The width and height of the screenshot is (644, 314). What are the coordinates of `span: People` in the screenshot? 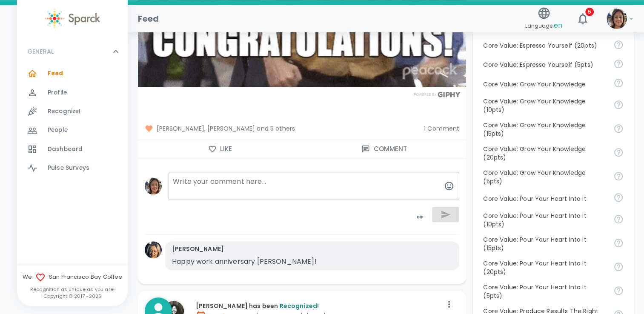 It's located at (57, 130).